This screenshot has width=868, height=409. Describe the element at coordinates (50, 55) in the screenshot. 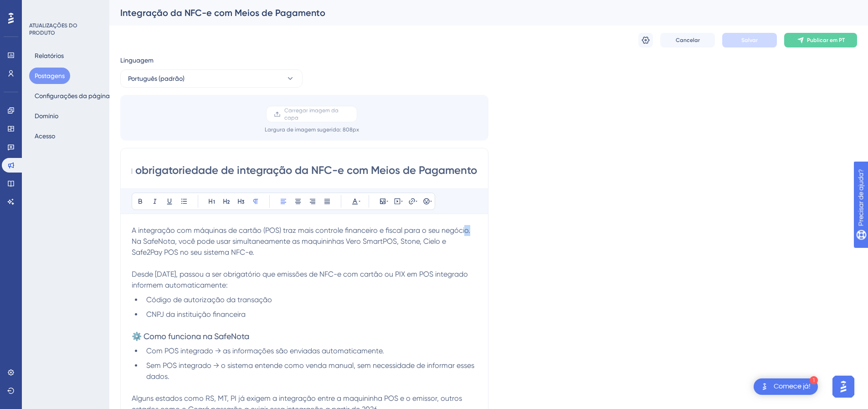

I see `button: Relatórios` at that location.